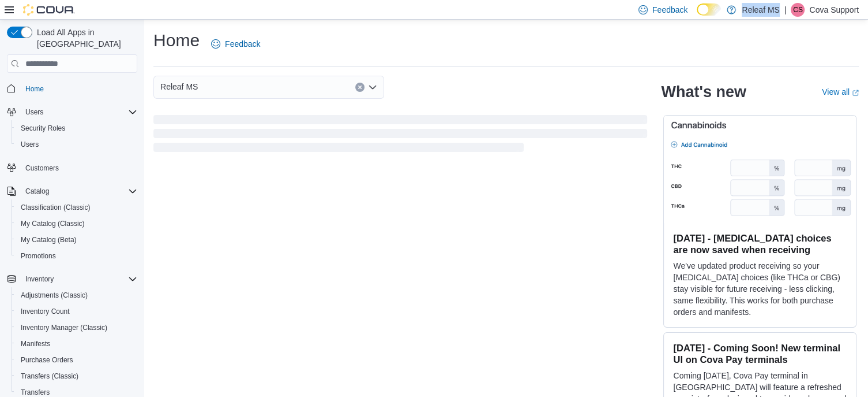 The image size is (868, 397). I want to click on button: Clear input, so click(360, 87).